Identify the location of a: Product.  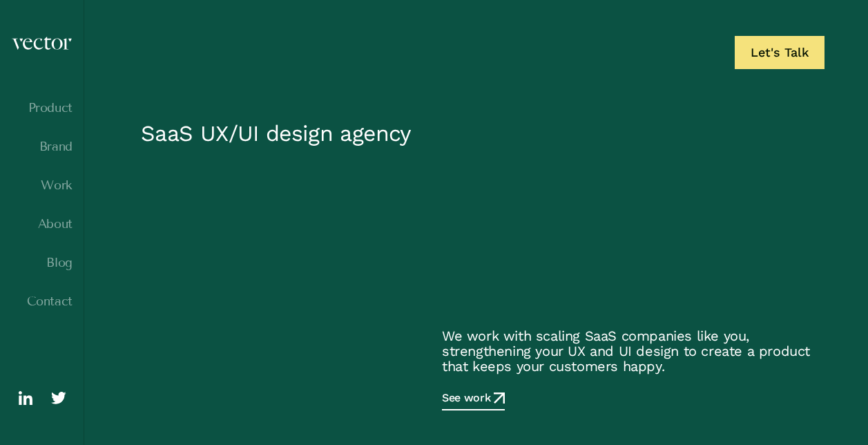
(42, 108).